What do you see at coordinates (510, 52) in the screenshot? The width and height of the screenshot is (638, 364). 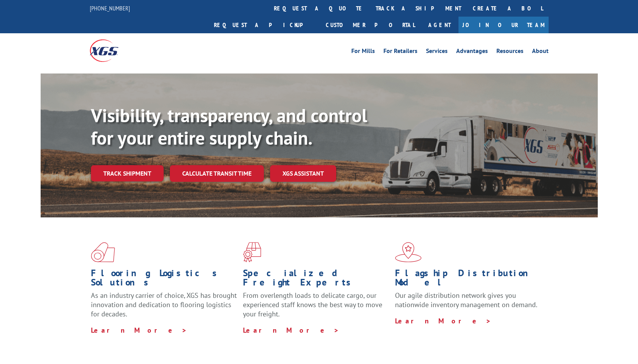 I see `a: Resources` at bounding box center [510, 52].